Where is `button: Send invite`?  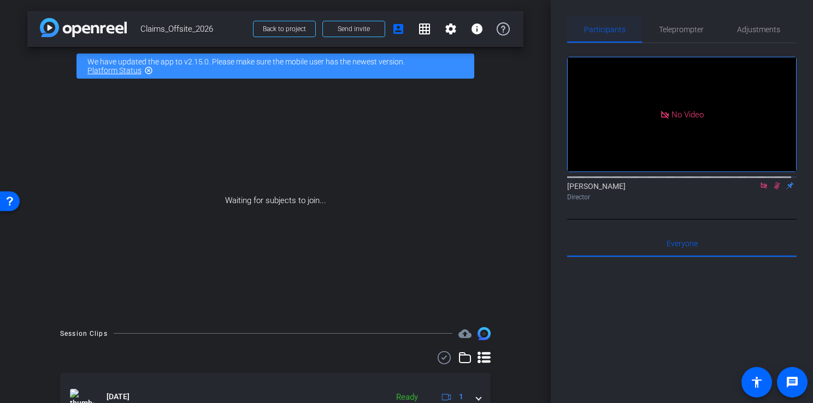 button: Send invite is located at coordinates (353, 29).